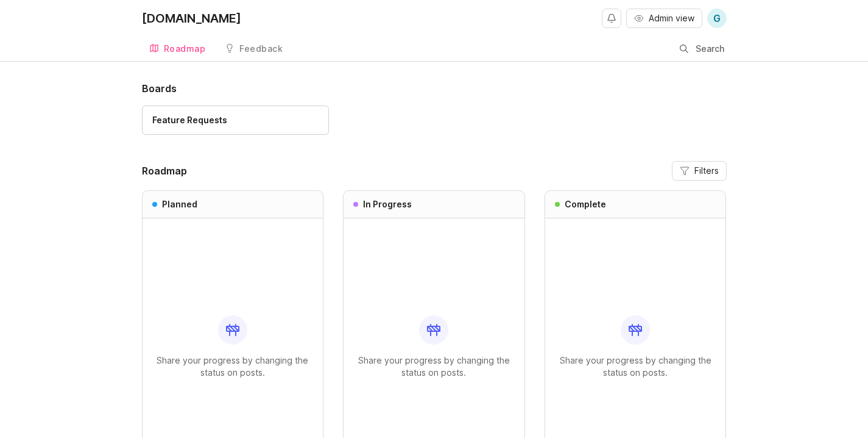 The width and height of the screenshot is (868, 438). Describe the element at coordinates (699, 171) in the screenshot. I see `button: Filters` at that location.